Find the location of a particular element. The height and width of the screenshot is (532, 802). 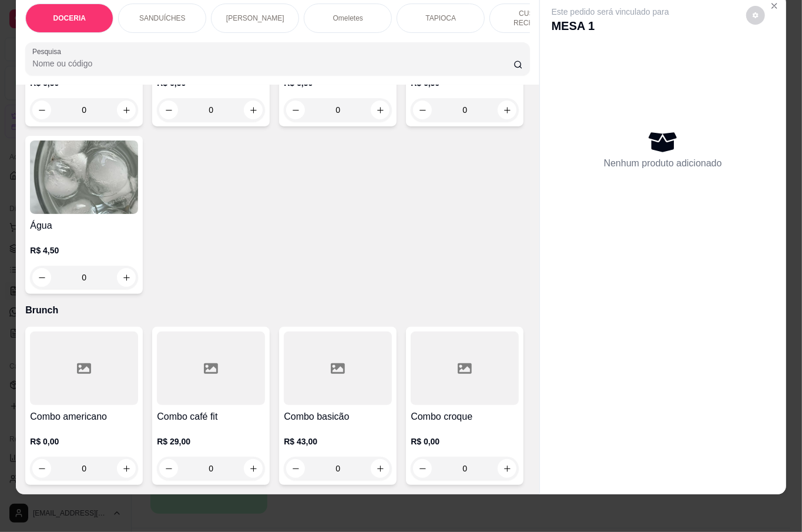

p: Este pedido será vinculado para is located at coordinates (610, 12).